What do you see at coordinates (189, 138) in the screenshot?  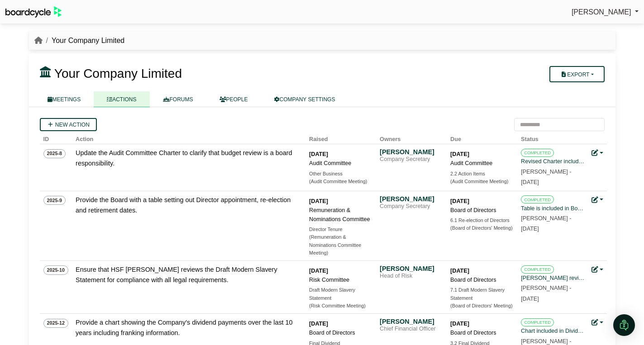 I see `th: Action` at bounding box center [189, 138].